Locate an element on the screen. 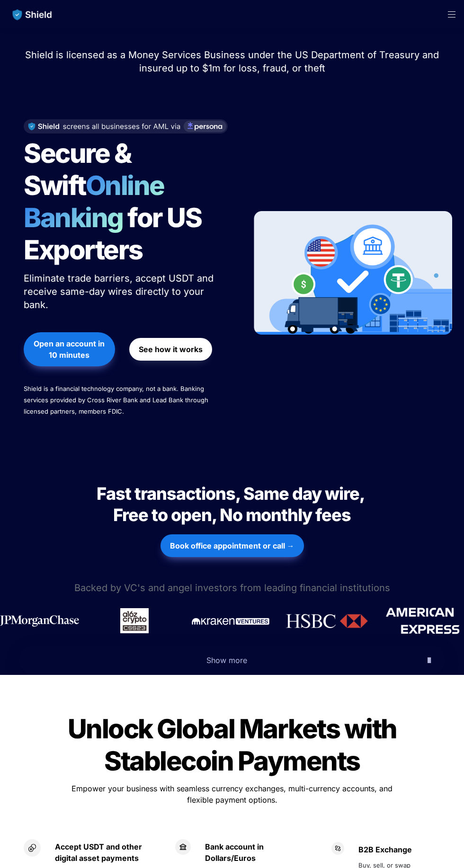  span: Show more is located at coordinates (226, 660).